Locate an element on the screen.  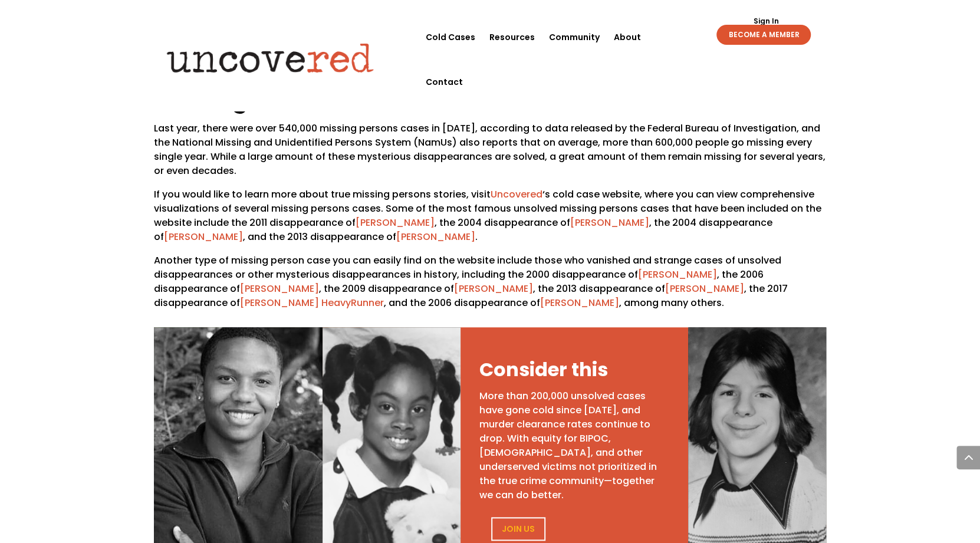
a: Resources is located at coordinates (512, 37).